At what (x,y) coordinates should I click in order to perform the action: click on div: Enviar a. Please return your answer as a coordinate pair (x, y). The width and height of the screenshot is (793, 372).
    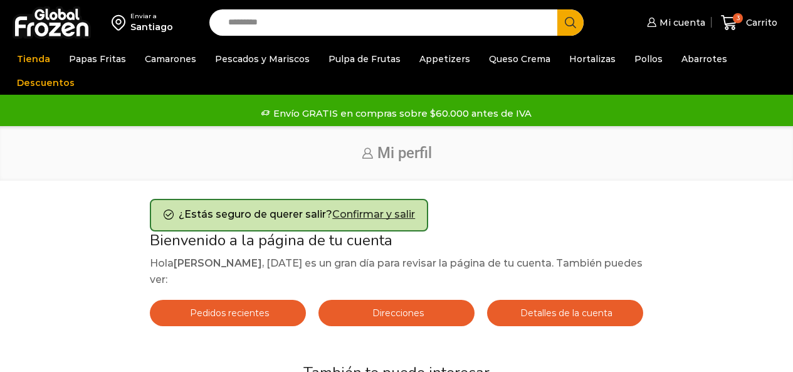
    Looking at the image, I should click on (152, 16).